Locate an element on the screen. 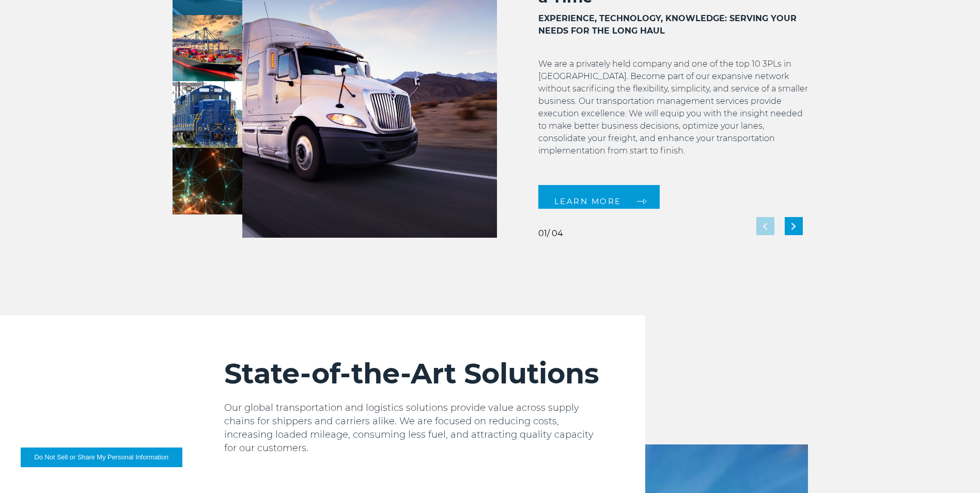  h3: EXPERIENCE, TECHNOLOGY, KNOWLEDGE: SERVING YOUR NEEDS FOR THE LONG HAUL is located at coordinates (673, 25).